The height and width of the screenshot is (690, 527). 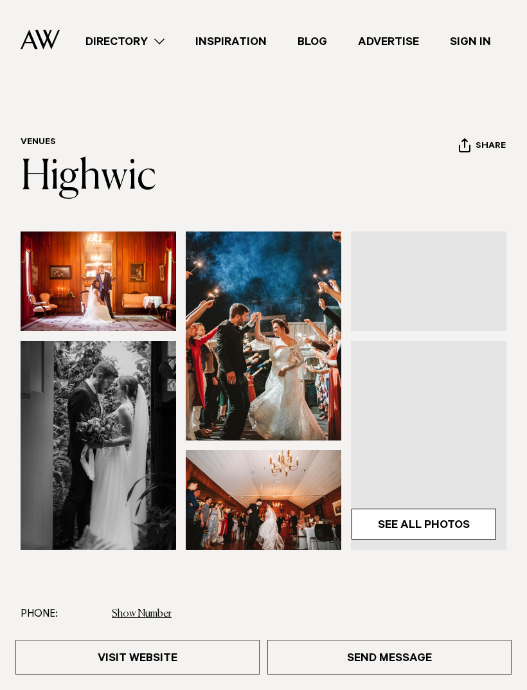 I want to click on a: See All Photos, so click(x=424, y=524).